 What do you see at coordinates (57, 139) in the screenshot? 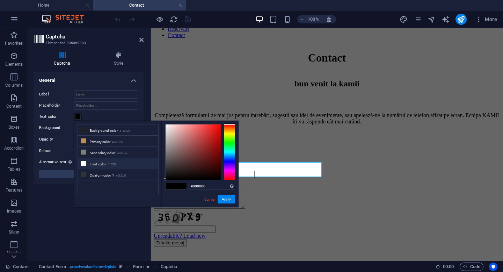
I see `label: Opacity` at bounding box center [57, 139].